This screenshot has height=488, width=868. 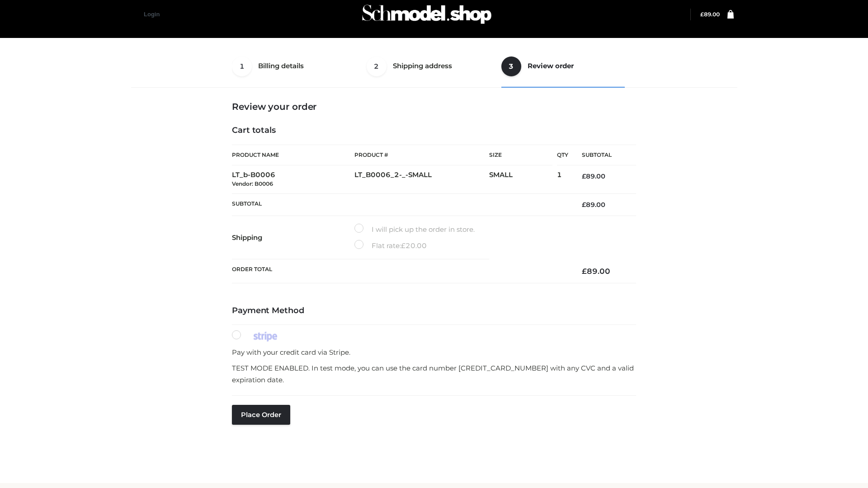 What do you see at coordinates (562, 155) in the screenshot?
I see `th: Qty` at bounding box center [562, 155].